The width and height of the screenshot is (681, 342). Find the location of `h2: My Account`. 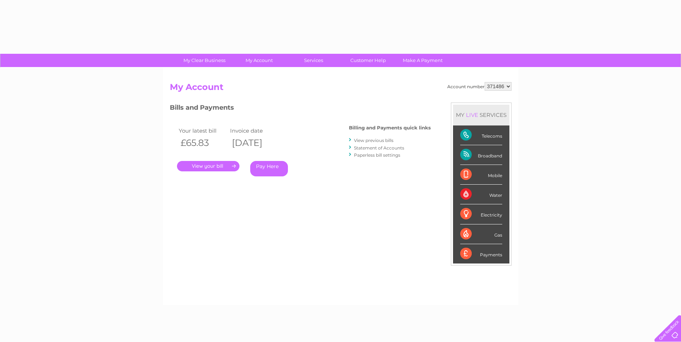

h2: My Account is located at coordinates (341, 89).